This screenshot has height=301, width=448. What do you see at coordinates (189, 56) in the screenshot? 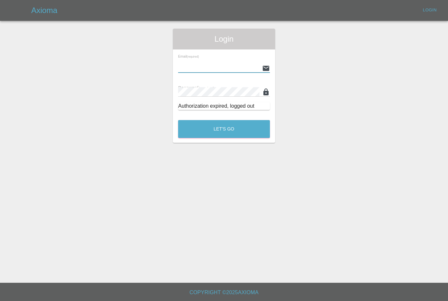
I see `span: Email` at bounding box center [189, 56].